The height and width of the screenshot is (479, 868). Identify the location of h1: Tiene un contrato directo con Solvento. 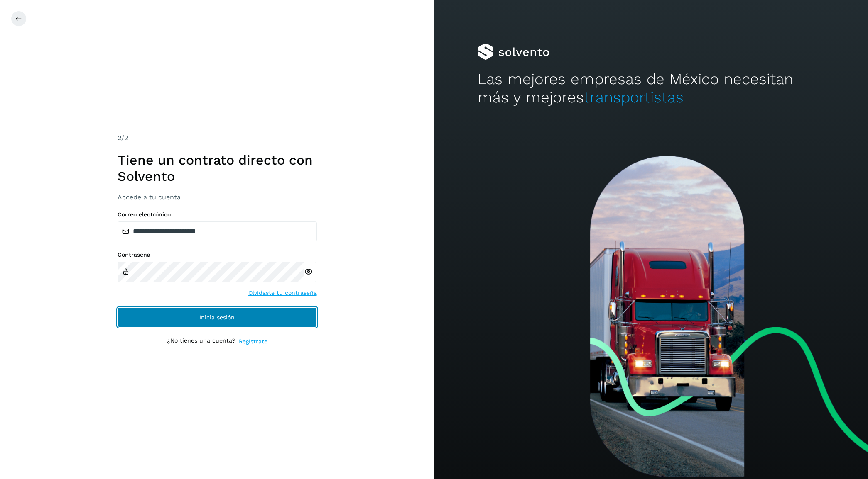
(217, 168).